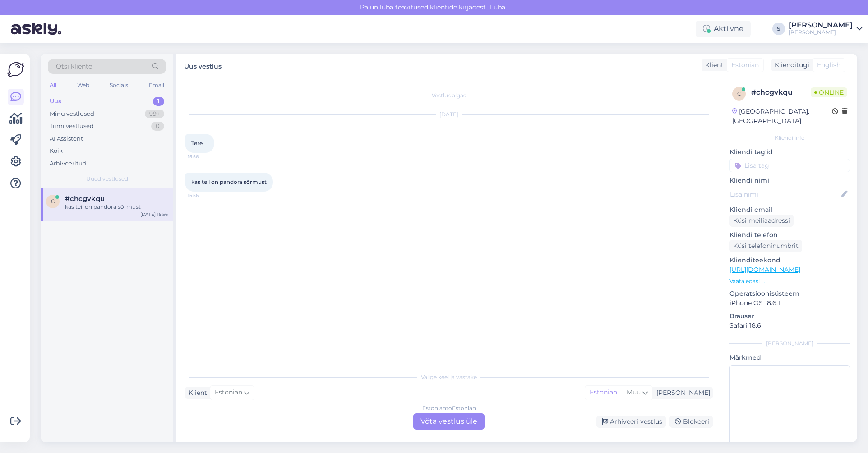 This screenshot has height=453, width=868. I want to click on p: Operatsioonisüsteem, so click(790, 293).